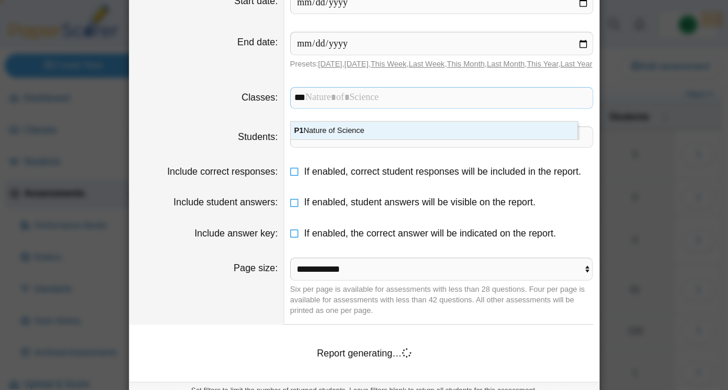 Image resolution: width=728 pixels, height=390 pixels. Describe the element at coordinates (465, 64) in the screenshot. I see `a: This Month` at that location.